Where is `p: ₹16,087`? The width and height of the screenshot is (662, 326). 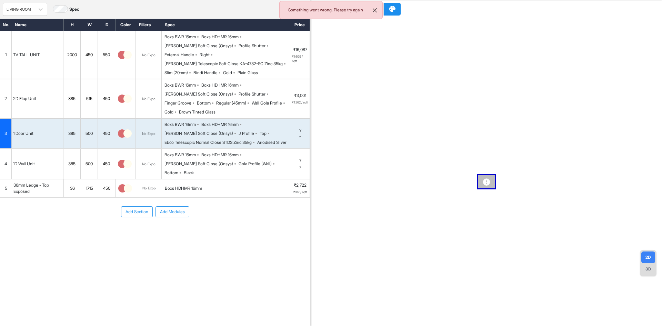 p: ₹16,087 is located at coordinates (300, 50).